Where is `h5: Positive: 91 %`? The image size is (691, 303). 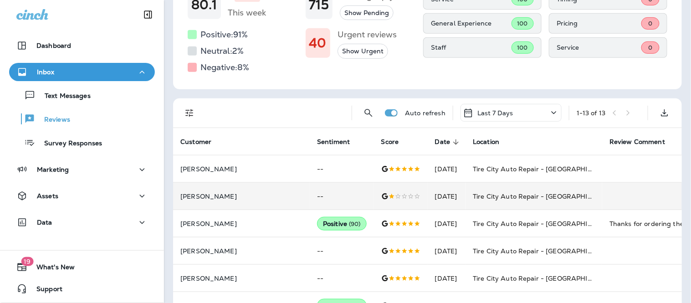
h5: Positive: 91 % is located at coordinates (224, 35).